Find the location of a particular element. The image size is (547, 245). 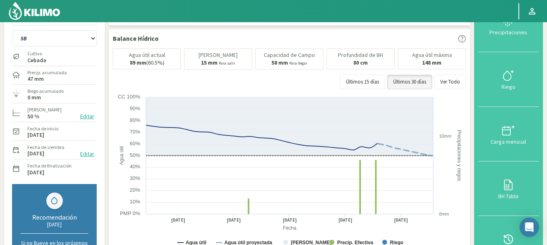

p: (60.5%) is located at coordinates (147, 62).